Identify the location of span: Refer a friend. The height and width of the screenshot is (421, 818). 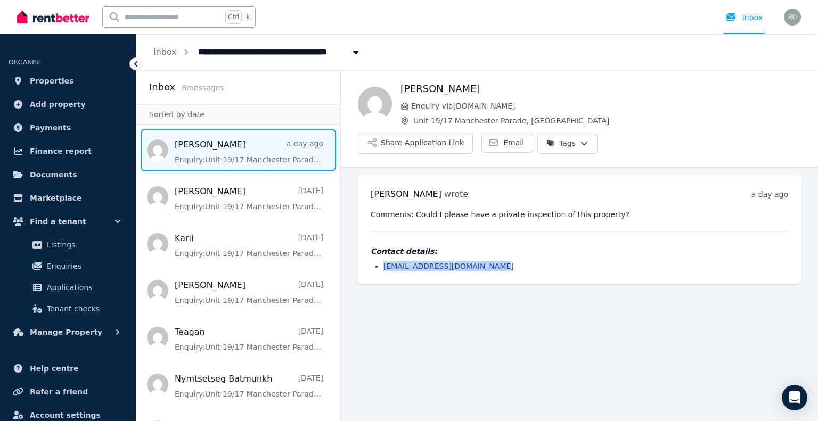
(59, 392).